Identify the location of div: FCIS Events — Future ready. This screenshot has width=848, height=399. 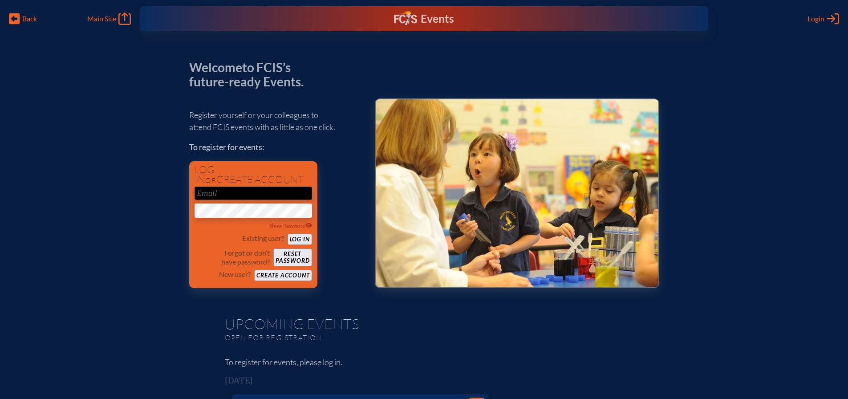
(424, 19).